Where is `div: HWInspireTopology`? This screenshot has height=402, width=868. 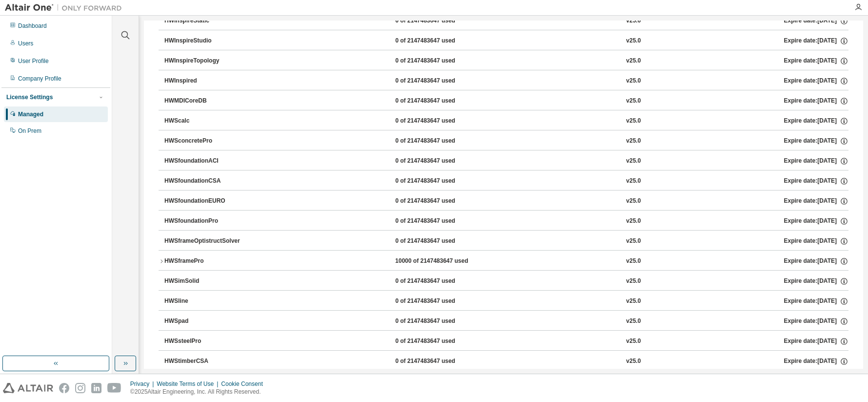
div: HWInspireTopology is located at coordinates (208, 61).